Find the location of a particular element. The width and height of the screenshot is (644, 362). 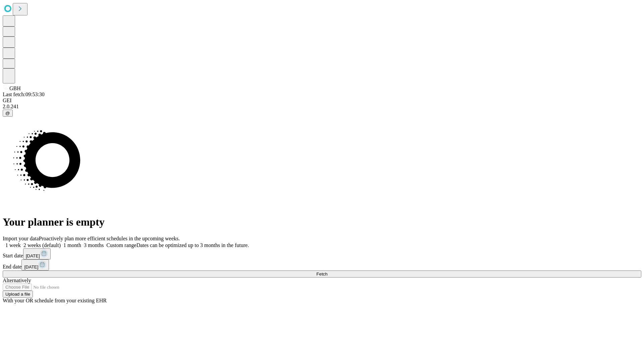

span: With your OR schedule from your existing EHR is located at coordinates (55, 300).